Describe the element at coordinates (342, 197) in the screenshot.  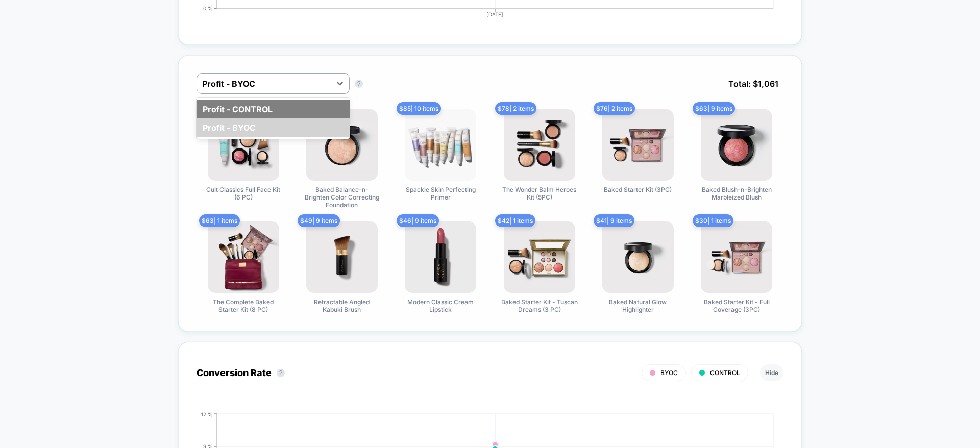
I see `span: Baked Balance-n-Brighten Color Correcting Foundation` at that location.